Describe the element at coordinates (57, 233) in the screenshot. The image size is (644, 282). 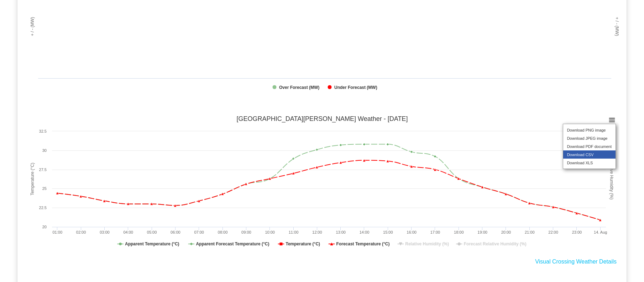
I see `text: 01:00` at that location.